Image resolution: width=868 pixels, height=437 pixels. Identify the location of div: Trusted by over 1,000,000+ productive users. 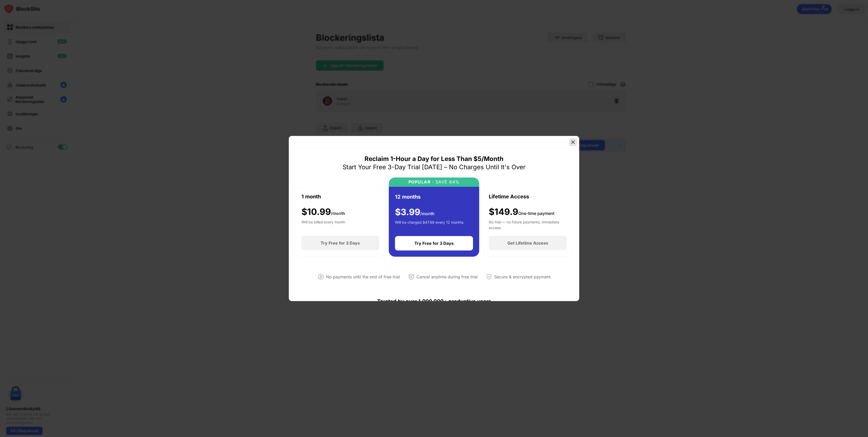
(434, 301).